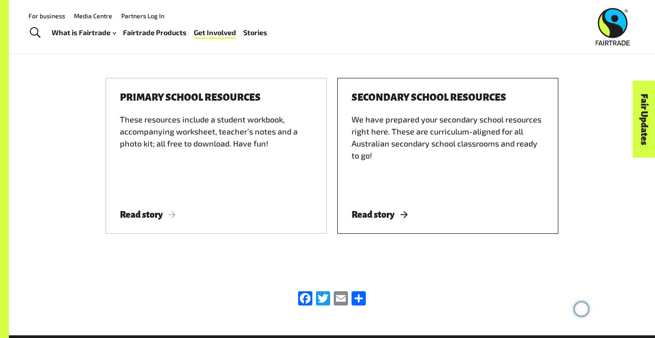 The width and height of the screenshot is (655, 338). I want to click on a: Get Involved, so click(215, 33).